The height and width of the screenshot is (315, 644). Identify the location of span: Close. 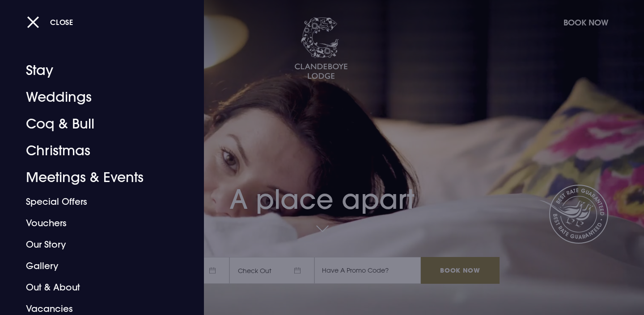
(62, 22).